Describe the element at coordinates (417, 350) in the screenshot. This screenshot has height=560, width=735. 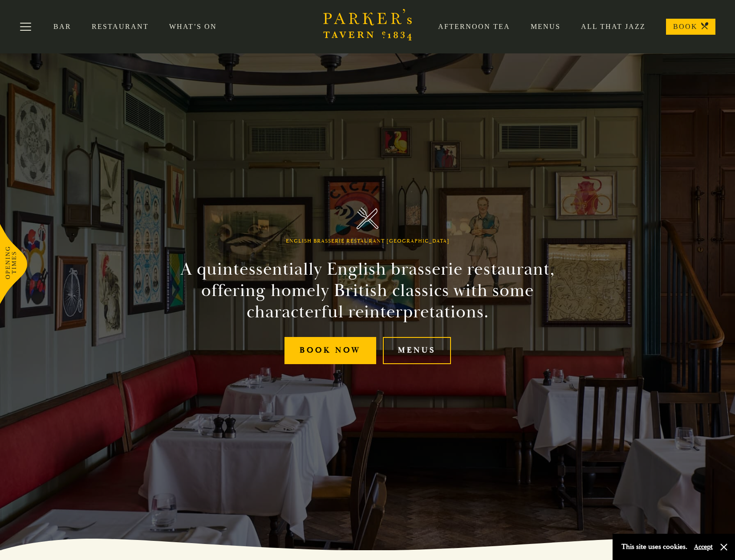
I see `a: Menus` at that location.